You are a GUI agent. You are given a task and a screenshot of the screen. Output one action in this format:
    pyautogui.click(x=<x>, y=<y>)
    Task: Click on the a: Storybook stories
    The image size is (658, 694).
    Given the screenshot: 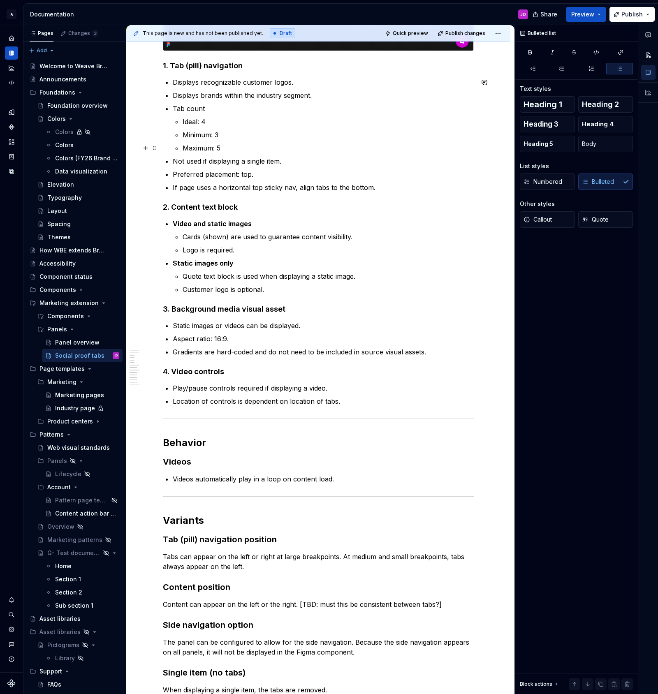 What is the action you would take?
    pyautogui.click(x=12, y=157)
    